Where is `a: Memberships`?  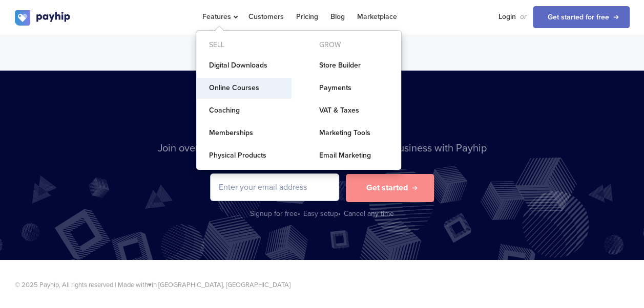 a: Memberships is located at coordinates (244, 133).